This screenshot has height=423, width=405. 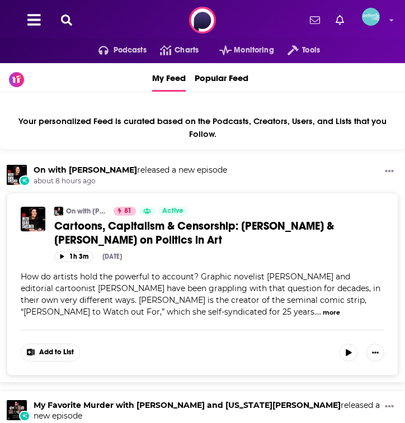 What do you see at coordinates (311, 50) in the screenshot?
I see `span: Tools` at bounding box center [311, 50].